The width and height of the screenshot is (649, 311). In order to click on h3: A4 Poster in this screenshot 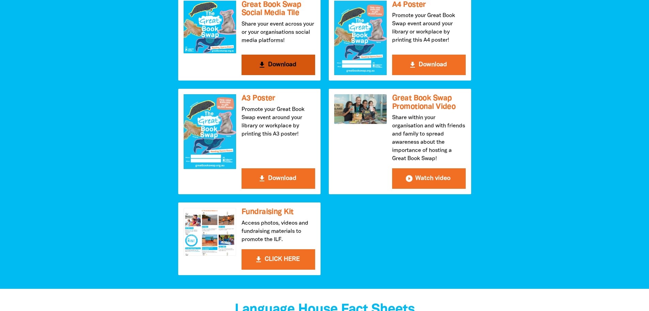, I will do `click(429, 5)`.